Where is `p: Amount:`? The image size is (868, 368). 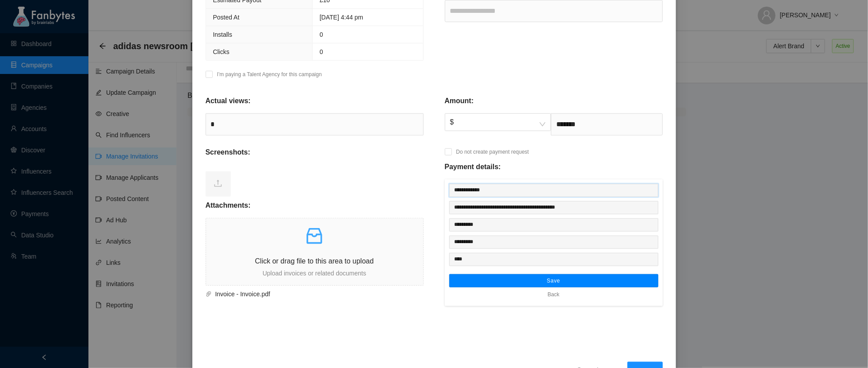 p: Amount: is located at coordinates (459, 101).